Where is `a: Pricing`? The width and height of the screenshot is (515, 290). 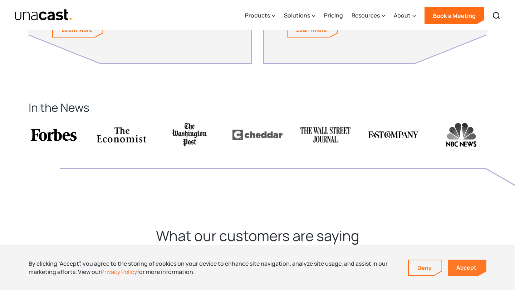 a: Pricing is located at coordinates (333, 16).